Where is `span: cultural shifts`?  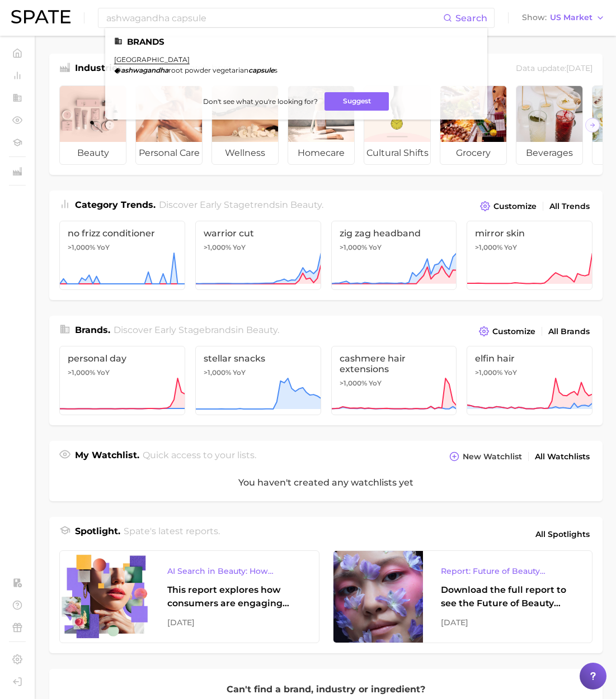 span: cultural shifts is located at coordinates (397, 153).